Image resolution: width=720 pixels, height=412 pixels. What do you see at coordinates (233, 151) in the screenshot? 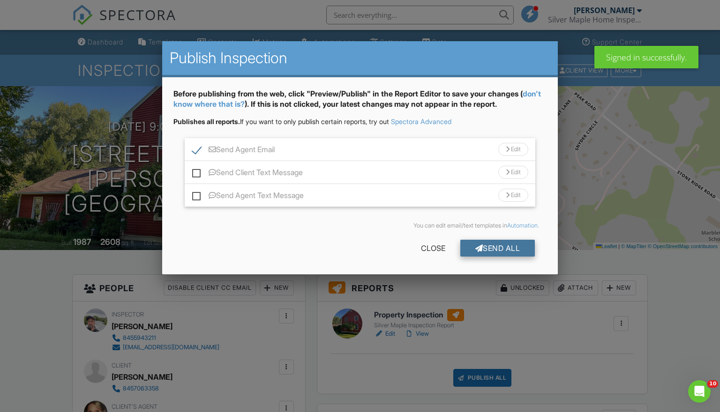
I see `label: Send Agent Email` at bounding box center [233, 151].